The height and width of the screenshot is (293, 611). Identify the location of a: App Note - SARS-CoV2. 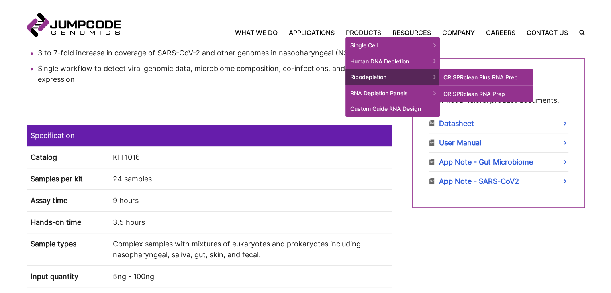
(499, 181).